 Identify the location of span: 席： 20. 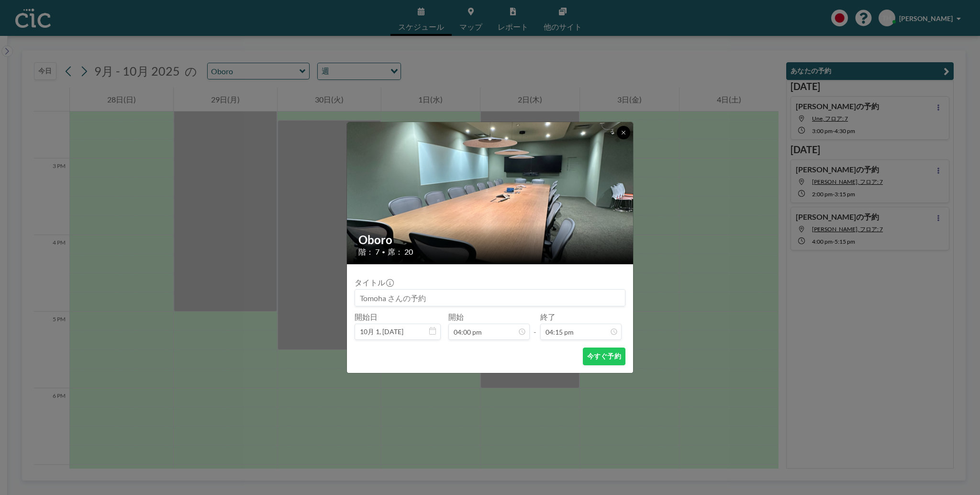
(400, 251).